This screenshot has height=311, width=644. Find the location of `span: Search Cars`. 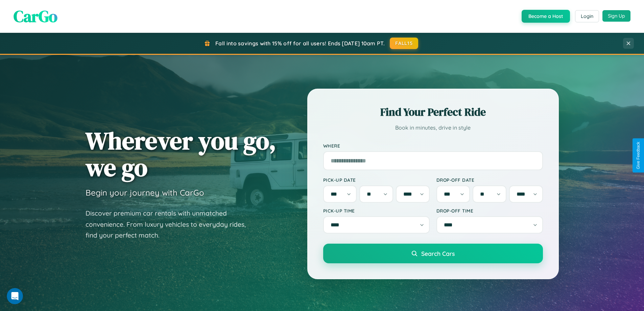

span: Search Cars is located at coordinates (438, 254).